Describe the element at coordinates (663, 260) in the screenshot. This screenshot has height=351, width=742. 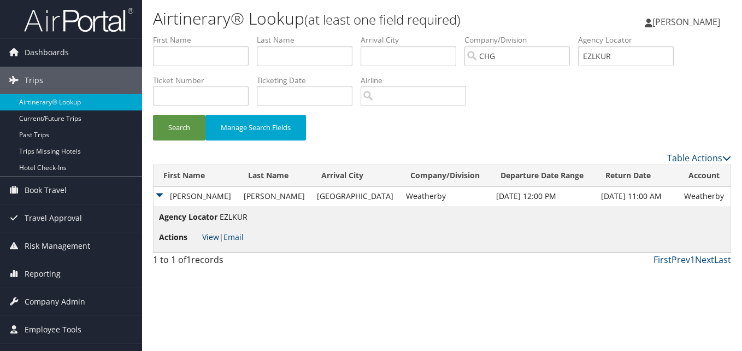
I see `a: First` at that location.